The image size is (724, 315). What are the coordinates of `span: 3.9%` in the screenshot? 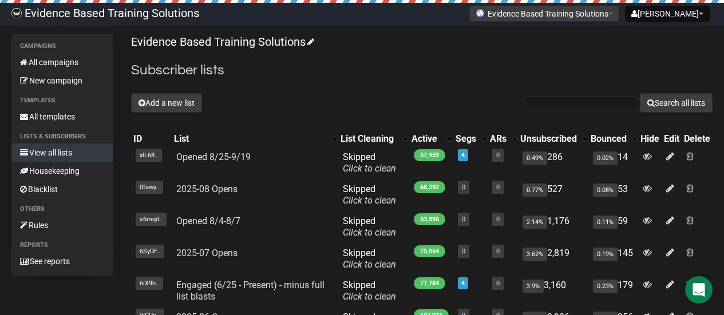 It's located at (533, 286).